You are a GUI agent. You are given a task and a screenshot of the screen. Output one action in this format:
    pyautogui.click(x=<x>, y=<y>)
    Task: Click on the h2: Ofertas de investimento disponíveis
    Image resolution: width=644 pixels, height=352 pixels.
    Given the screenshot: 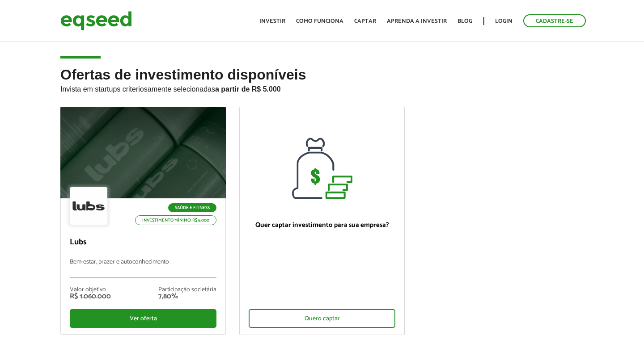 What is the action you would take?
    pyautogui.click(x=322, y=87)
    